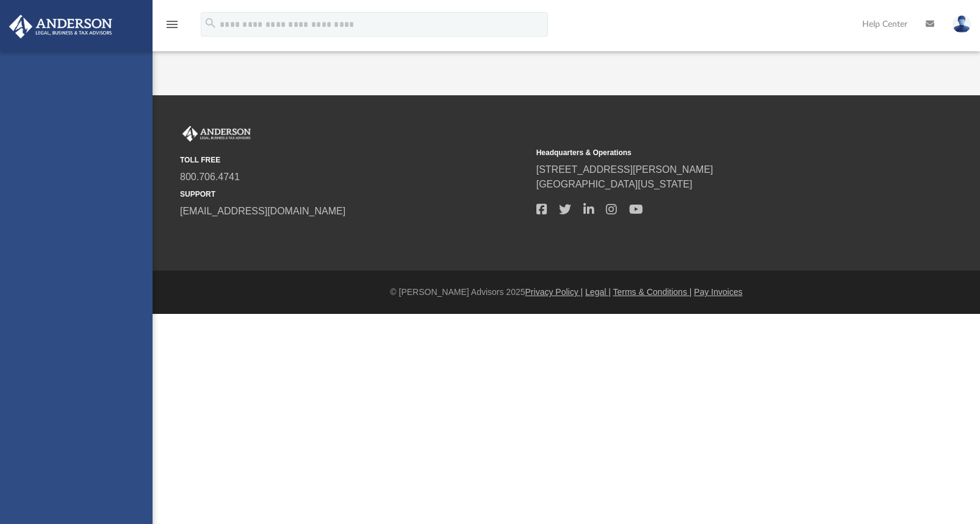  Describe the element at coordinates (711, 152) in the screenshot. I see `small: Headquarters & Operations` at that location.